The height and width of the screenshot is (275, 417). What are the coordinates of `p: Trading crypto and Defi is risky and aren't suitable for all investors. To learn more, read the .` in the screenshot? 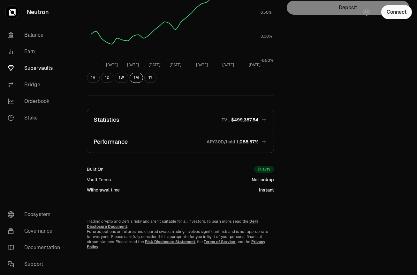 It's located at (180, 224).